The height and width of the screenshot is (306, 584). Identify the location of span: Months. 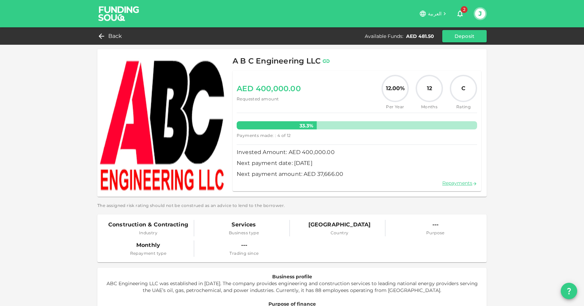
(429, 107).